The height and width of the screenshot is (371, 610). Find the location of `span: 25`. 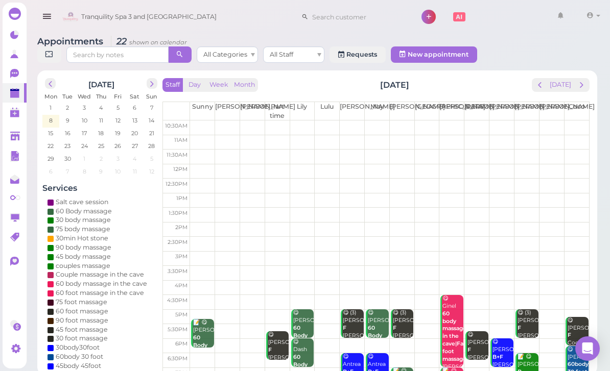

span: 25 is located at coordinates (101, 146).